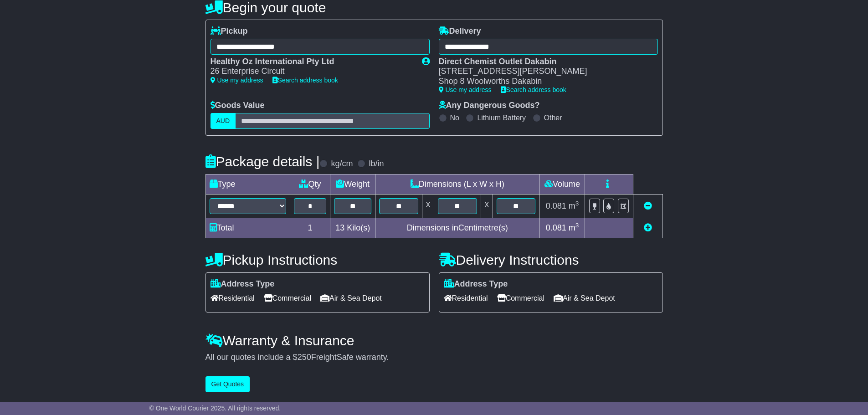 This screenshot has width=868, height=415. What do you see at coordinates (489, 106) in the screenshot?
I see `label: Any Dangerous Goods?` at bounding box center [489, 106].